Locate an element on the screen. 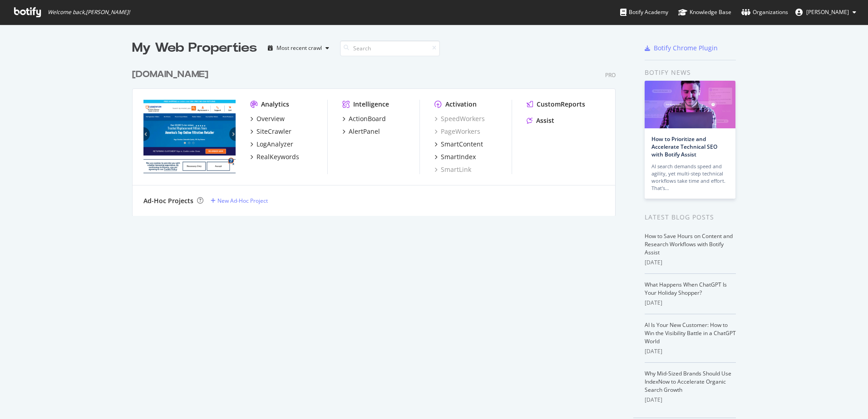 The height and width of the screenshot is (419, 868). div: New Ad-Hoc Project is located at coordinates (243, 201).